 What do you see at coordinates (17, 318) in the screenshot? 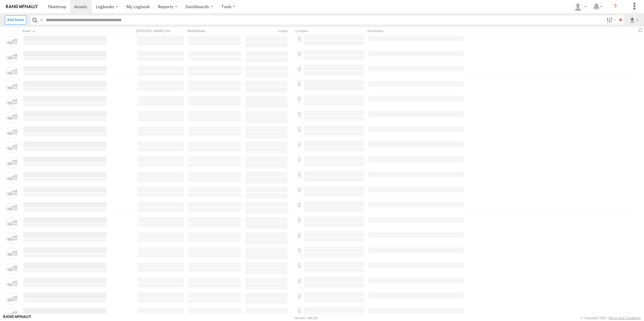
I see `a: Visit our Website` at bounding box center [17, 318].